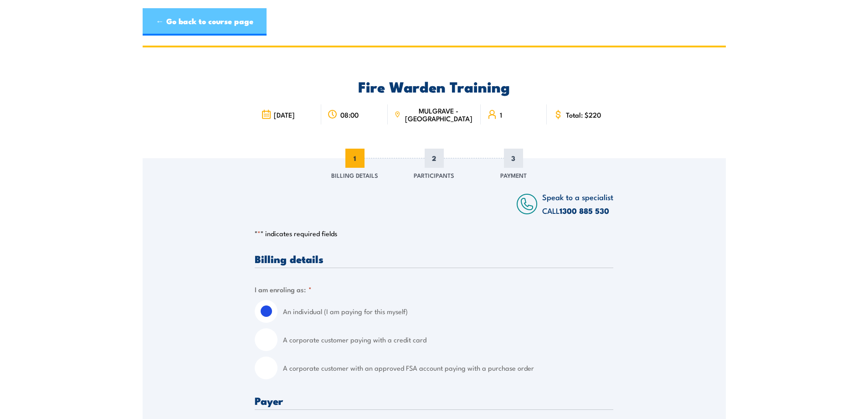 The width and height of the screenshot is (868, 419). Describe the element at coordinates (583, 115) in the screenshot. I see `span: Total: $220` at that location.